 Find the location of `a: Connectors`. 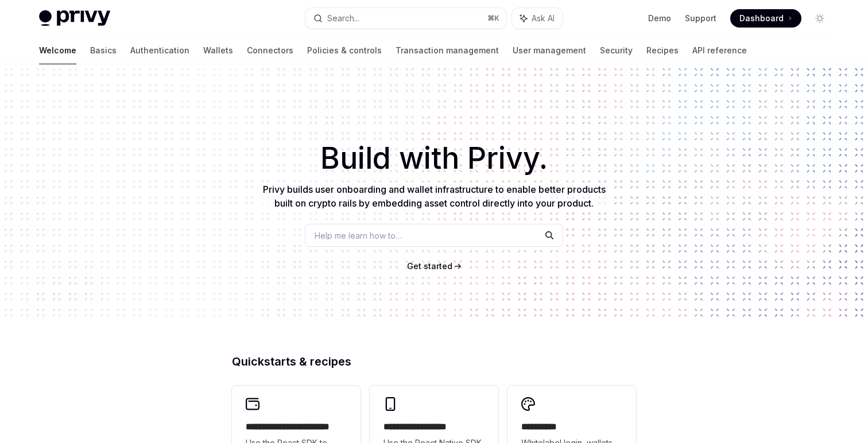

a: Connectors is located at coordinates (270, 50).